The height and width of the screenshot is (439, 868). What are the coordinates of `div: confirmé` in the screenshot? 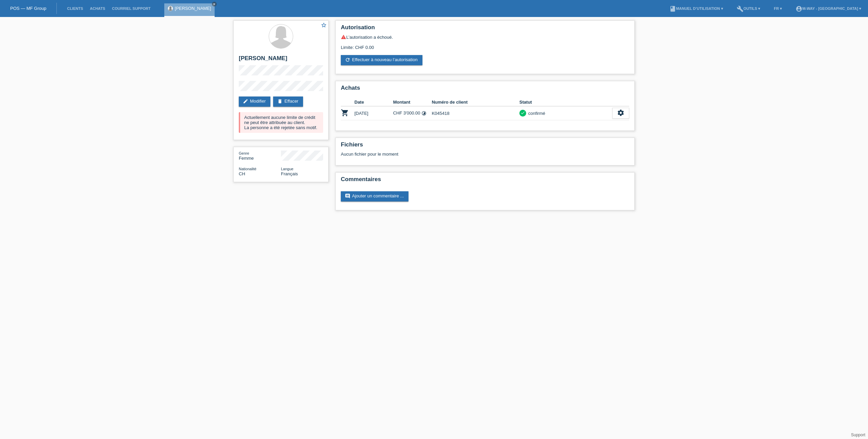 It's located at (536, 113).